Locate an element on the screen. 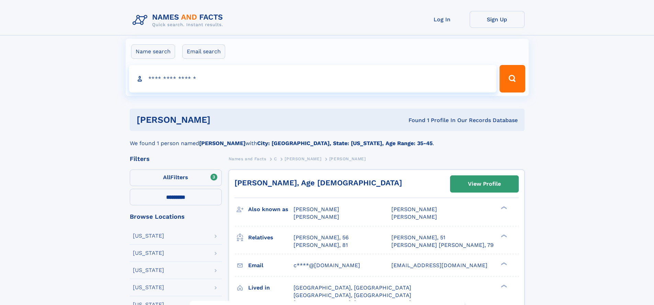 The image size is (654, 305). h3: Lived in is located at coordinates (271, 287).